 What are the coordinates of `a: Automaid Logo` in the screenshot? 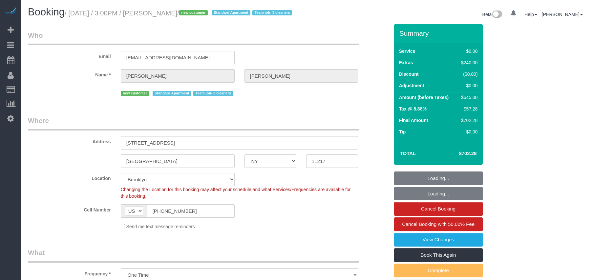 It's located at (11, 11).